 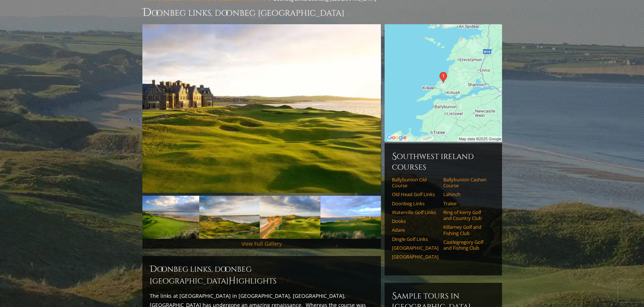 What do you see at coordinates (415, 230) in the screenshot?
I see `a: Adare` at bounding box center [415, 230].